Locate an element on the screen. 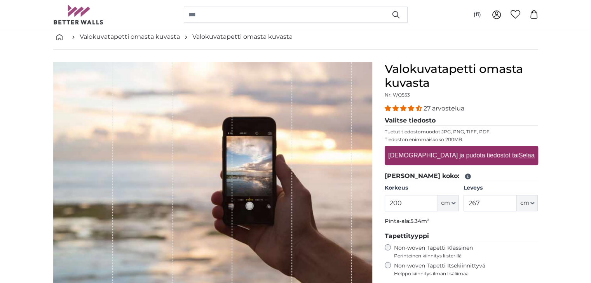 This screenshot has height=283, width=591. nav: breadcrumbs is located at coordinates (295, 37).